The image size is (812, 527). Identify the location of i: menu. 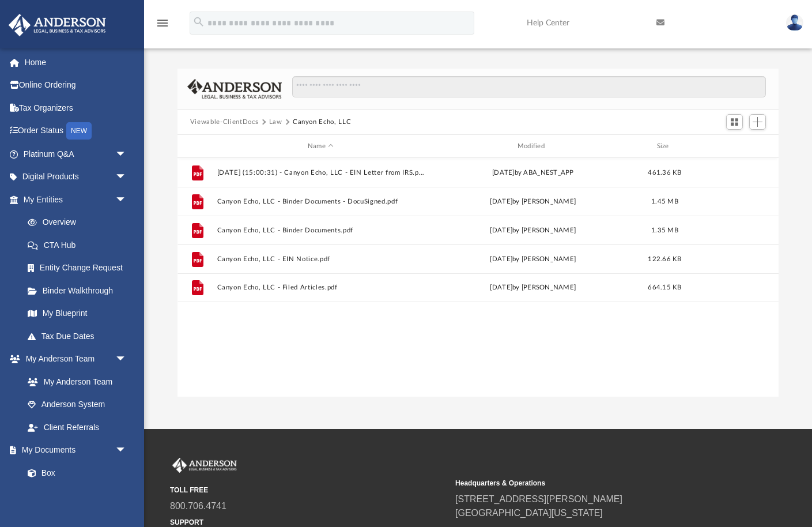
(163, 23).